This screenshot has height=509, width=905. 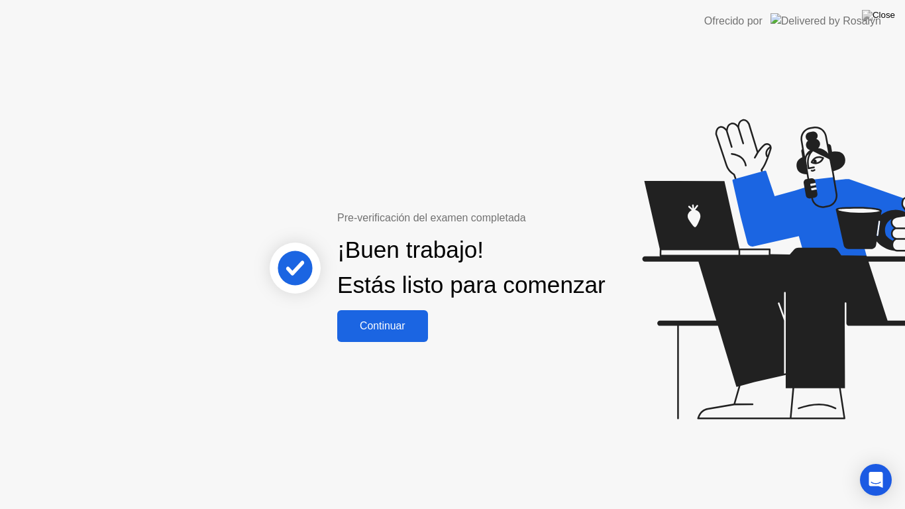 I want to click on button: Continuar, so click(x=382, y=326).